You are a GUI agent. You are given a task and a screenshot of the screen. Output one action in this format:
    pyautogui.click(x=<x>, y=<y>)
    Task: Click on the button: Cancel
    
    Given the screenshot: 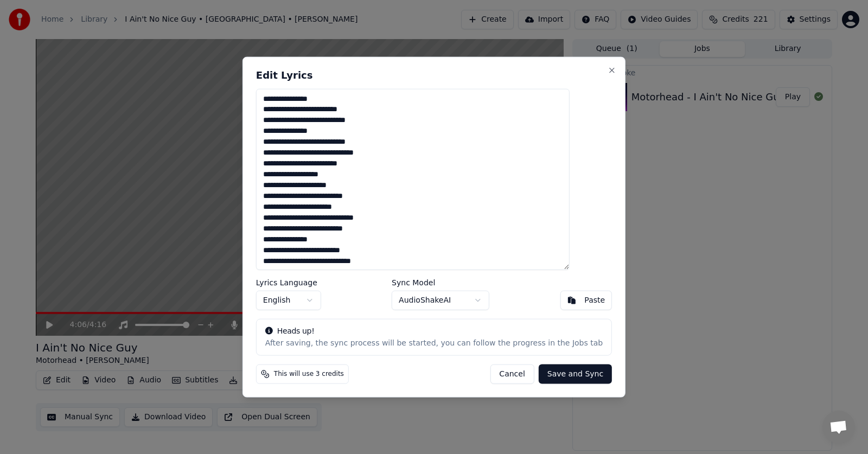 What is the action you would take?
    pyautogui.click(x=511, y=374)
    